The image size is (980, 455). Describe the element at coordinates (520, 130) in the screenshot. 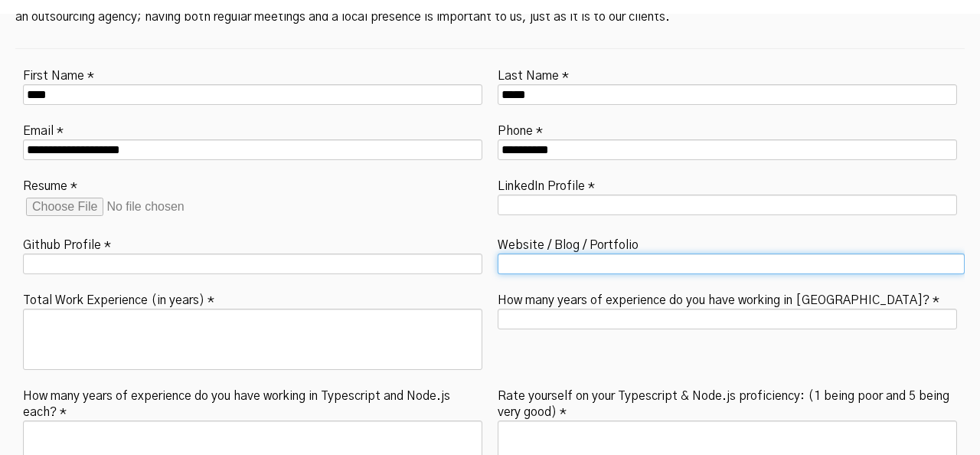

I see `label: Phone *` at that location.